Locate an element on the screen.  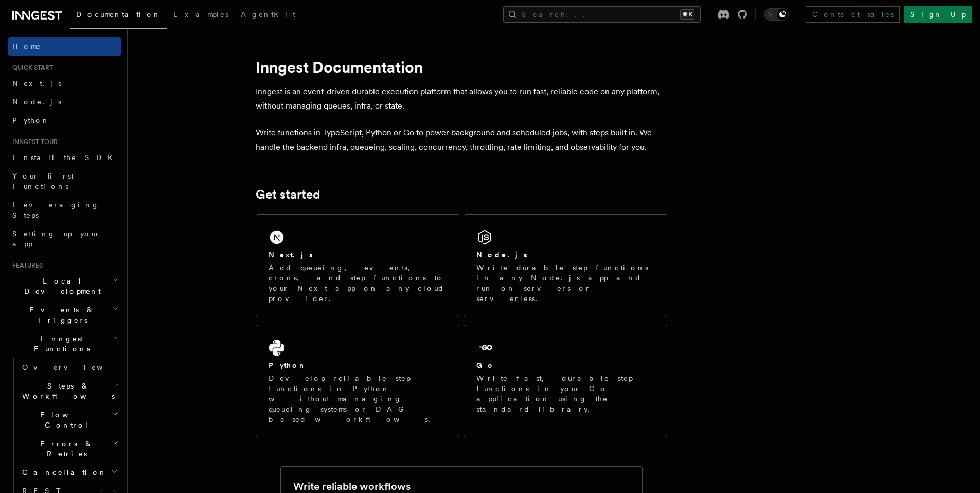
a: Install the SDK is located at coordinates (64, 158).